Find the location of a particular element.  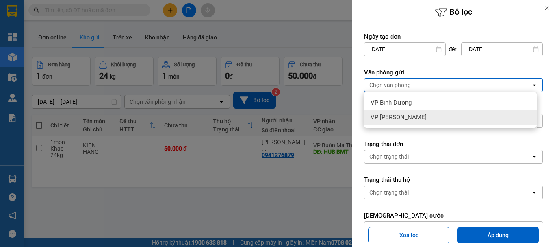

div: VP Buôn Ma Thuột is located at coordinates (85, 17).